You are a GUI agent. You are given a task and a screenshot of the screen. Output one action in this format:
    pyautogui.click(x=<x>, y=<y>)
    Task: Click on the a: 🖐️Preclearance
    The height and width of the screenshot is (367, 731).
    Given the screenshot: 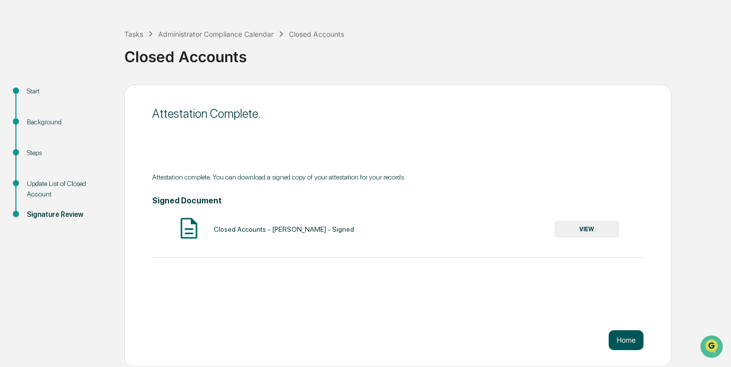 What is the action you would take?
    pyautogui.click(x=37, y=130)
    